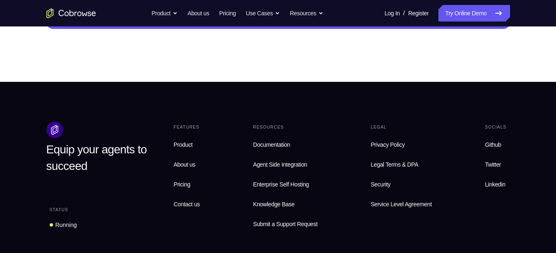  I want to click on a: Settings, so click(12, 51).